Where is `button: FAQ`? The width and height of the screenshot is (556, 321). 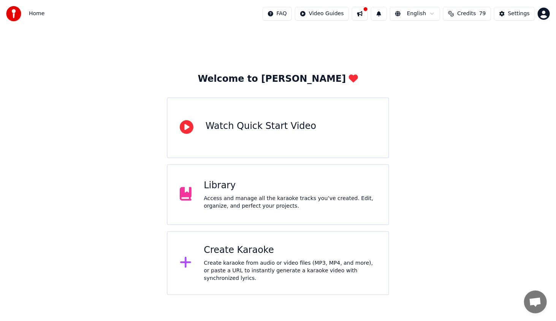 button: FAQ is located at coordinates (277, 14).